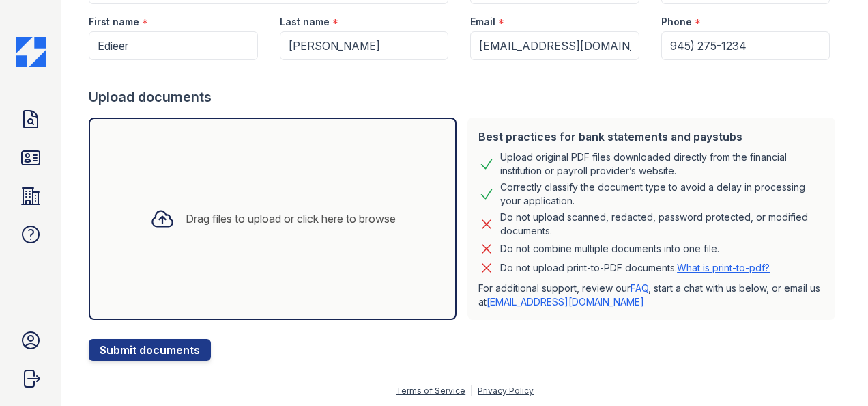  What do you see at coordinates (662, 194) in the screenshot?
I see `div: Correctly classify the document type to avoid a delay in processing your application.` at bounding box center [662, 194].